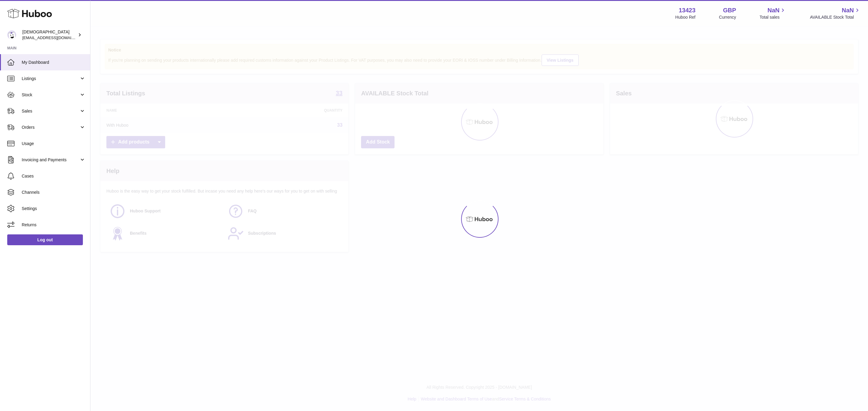  What do you see at coordinates (835, 18) in the screenshot?
I see `span: AVAILABLE Stock Total` at bounding box center [835, 18].